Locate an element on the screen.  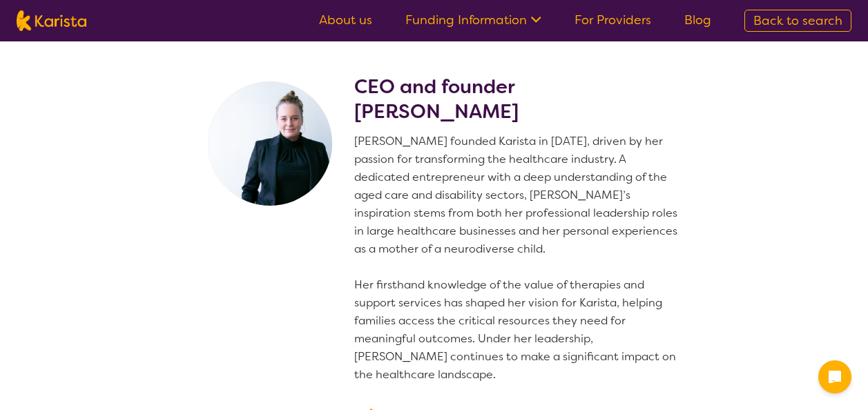
a: For Providers is located at coordinates (613, 20).